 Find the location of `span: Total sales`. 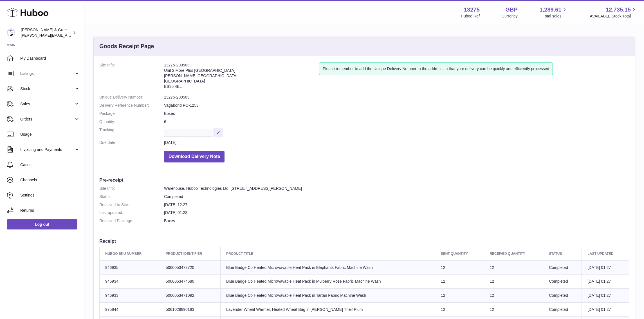

span: Total sales is located at coordinates (555, 16).